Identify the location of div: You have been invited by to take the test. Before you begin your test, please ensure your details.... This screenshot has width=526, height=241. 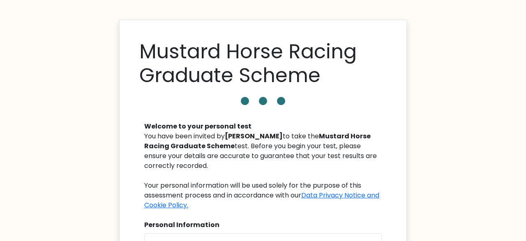
(263, 171).